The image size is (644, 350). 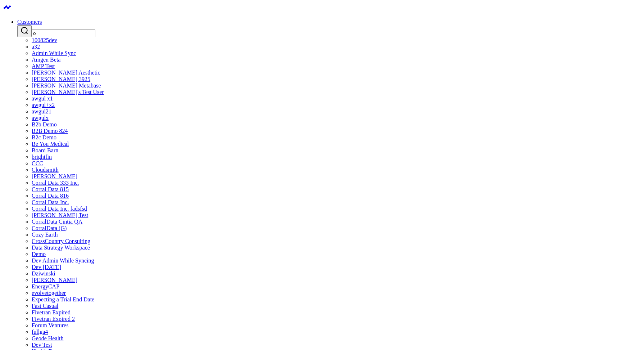 What do you see at coordinates (61, 241) in the screenshot?
I see `a: CrossCountry Consulting` at bounding box center [61, 241].